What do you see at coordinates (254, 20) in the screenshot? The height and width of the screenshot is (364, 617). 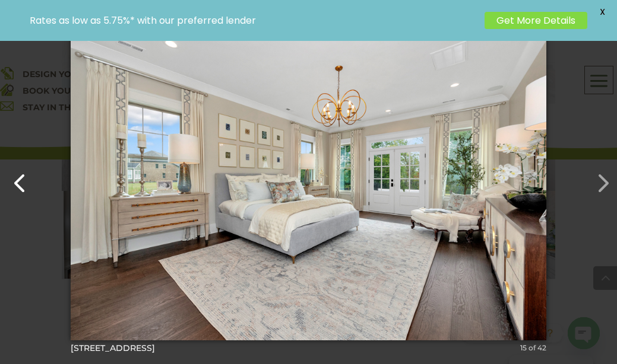 I see `p: Rates as low as 5.75%* with our preferred lender` at bounding box center [254, 20].